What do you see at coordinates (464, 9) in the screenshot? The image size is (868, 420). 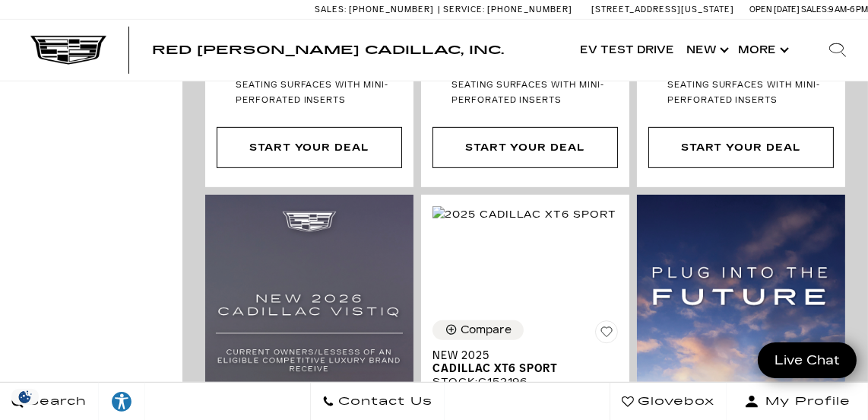 I see `span: Service:` at bounding box center [464, 9].